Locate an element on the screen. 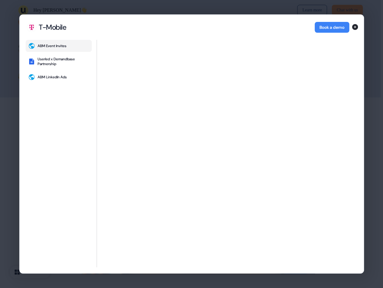 This screenshot has width=383, height=288. div: T-Mobile is located at coordinates (52, 27).